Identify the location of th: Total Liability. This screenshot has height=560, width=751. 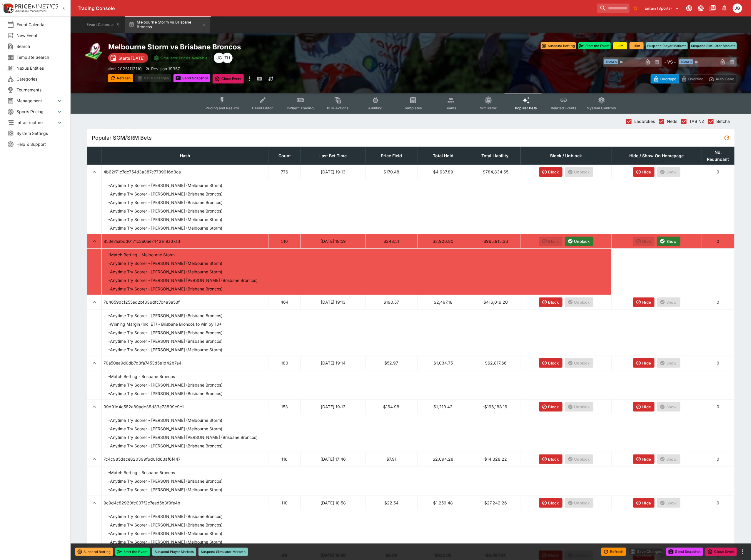
(495, 156).